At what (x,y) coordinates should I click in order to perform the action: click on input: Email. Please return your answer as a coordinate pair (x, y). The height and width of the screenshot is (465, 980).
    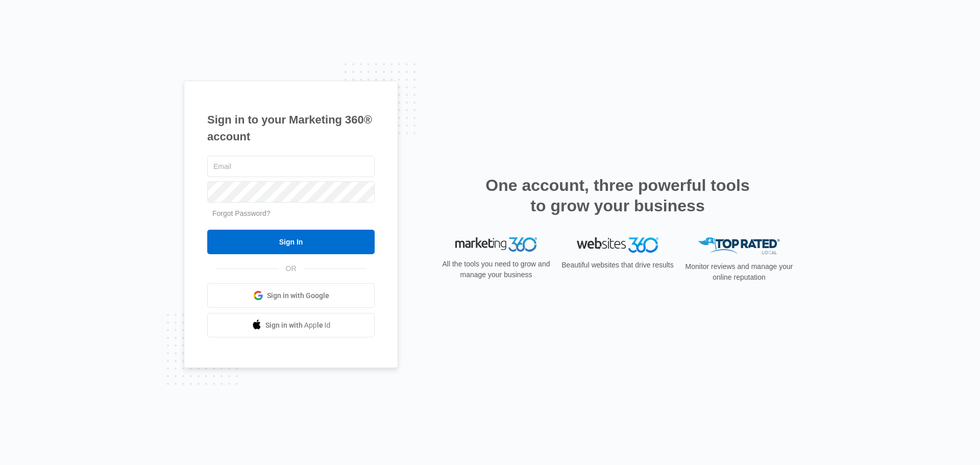
    Looking at the image, I should click on (291, 166).